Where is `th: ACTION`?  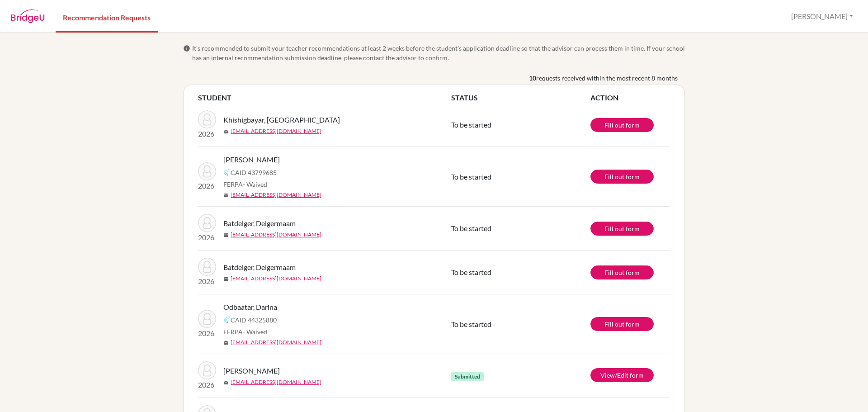 th: ACTION is located at coordinates (630, 98).